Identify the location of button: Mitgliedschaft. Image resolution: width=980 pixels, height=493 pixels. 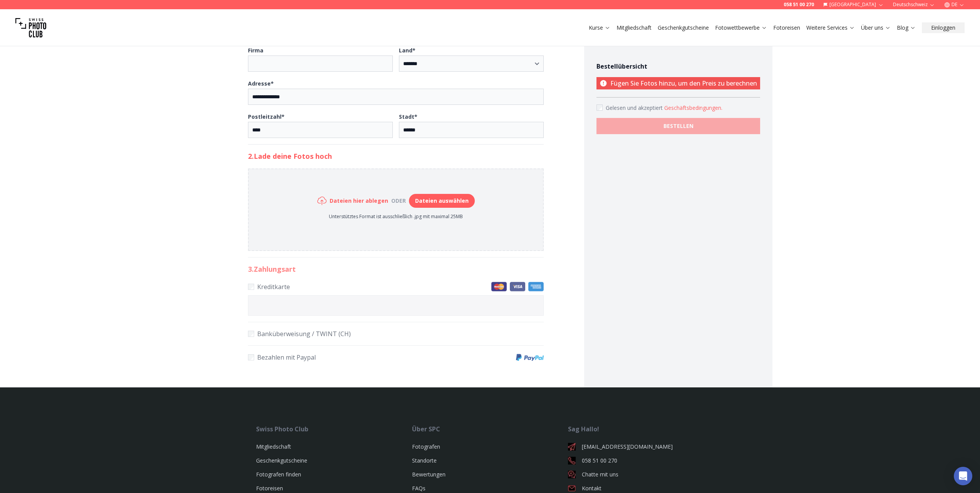
(634, 28).